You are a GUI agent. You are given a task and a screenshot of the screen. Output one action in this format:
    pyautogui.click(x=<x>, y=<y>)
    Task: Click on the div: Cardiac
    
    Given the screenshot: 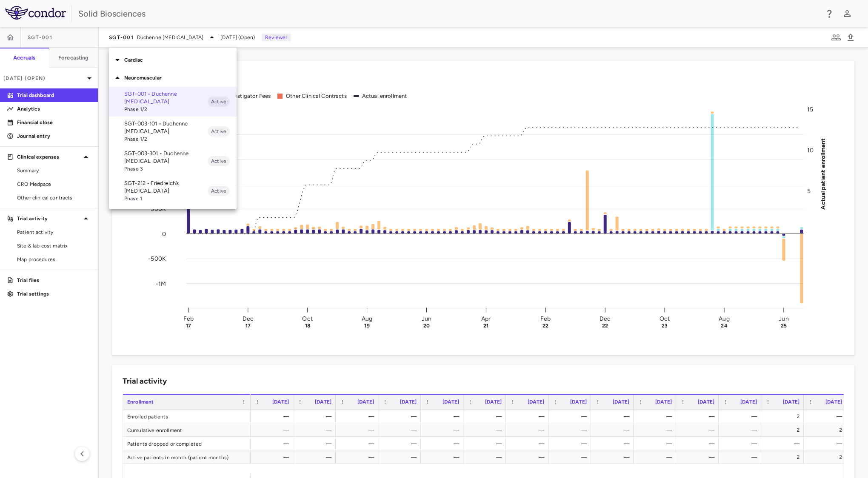 What is the action you would take?
    pyautogui.click(x=173, y=60)
    